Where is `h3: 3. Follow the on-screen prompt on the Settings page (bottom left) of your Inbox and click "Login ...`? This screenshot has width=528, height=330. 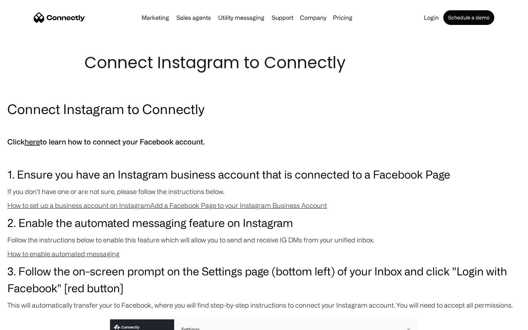 h3: 3. Follow the on-screen prompt on the Settings page (bottom left) of your Inbox and click "Login ... is located at coordinates (264, 280).